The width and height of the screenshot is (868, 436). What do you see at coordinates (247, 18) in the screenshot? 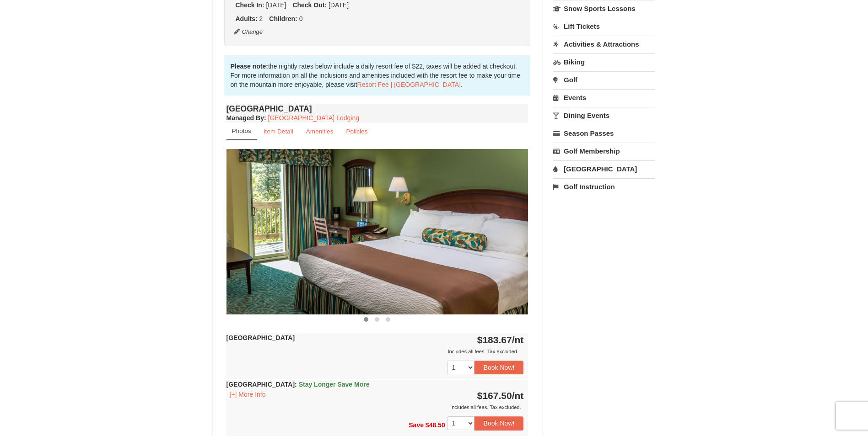
I see `strong: Adults:` at bounding box center [247, 18].